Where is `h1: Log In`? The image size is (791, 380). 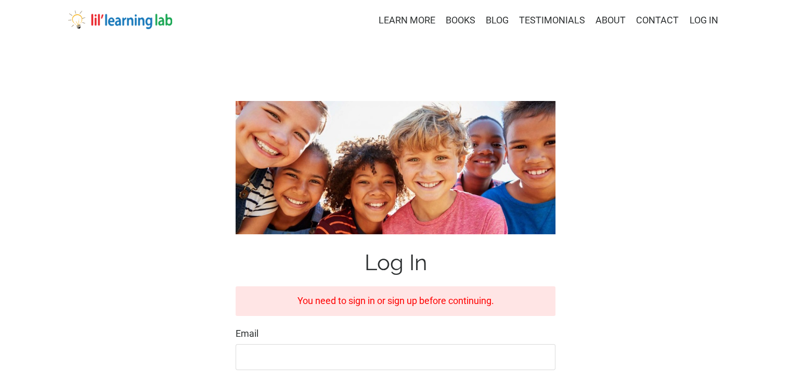 h1: Log In is located at coordinates (395, 263).